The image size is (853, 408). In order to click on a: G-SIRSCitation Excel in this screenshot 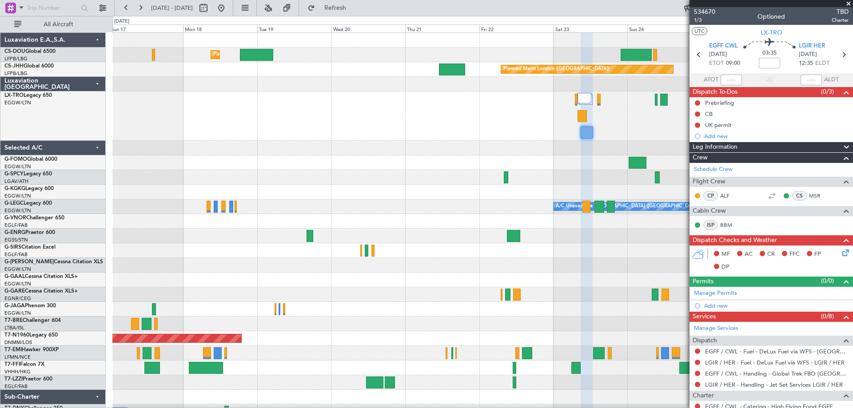, I will do `click(30, 248)`.